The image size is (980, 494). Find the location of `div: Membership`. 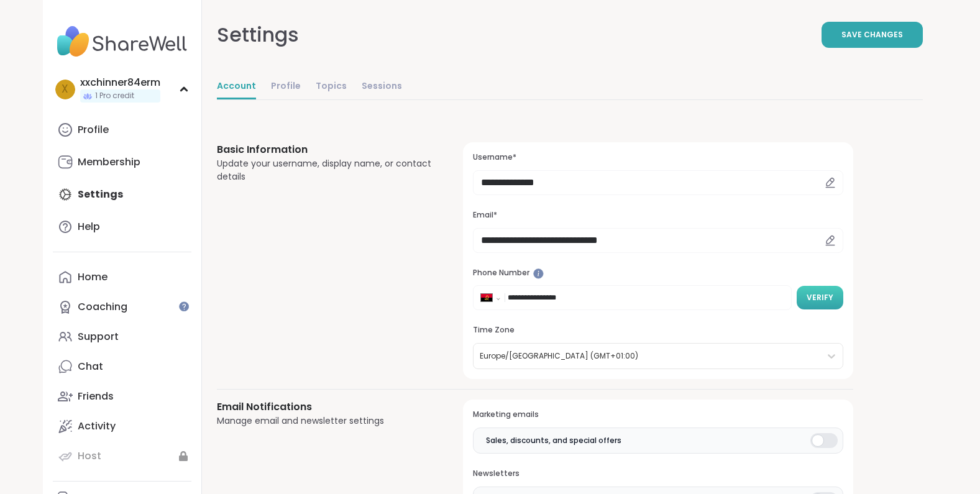

div: Membership is located at coordinates (109, 162).